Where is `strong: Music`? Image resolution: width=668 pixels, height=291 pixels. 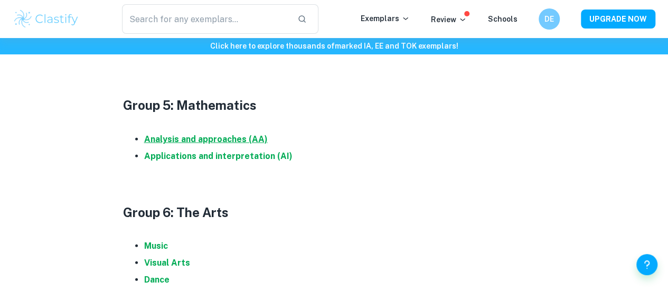
strong: Music is located at coordinates (156, 245).